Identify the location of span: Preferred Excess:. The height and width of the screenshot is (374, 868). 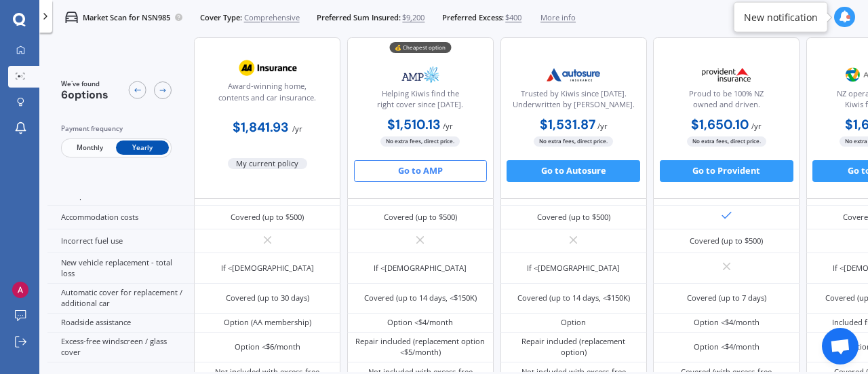
(473, 17).